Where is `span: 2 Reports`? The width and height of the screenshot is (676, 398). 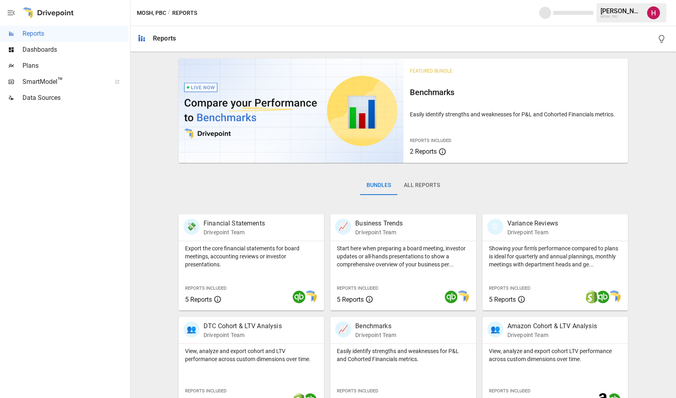
span: 2 Reports is located at coordinates (423, 151).